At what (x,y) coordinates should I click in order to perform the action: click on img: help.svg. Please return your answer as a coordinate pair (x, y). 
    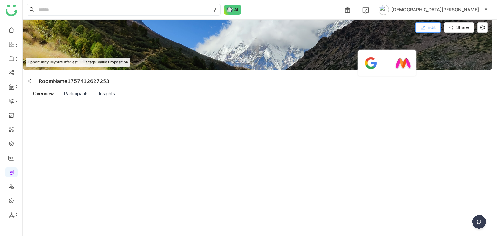
    Looking at the image, I should click on (366, 10).